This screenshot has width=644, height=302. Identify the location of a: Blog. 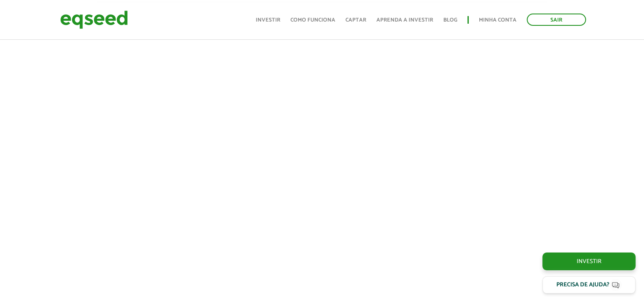
(450, 20).